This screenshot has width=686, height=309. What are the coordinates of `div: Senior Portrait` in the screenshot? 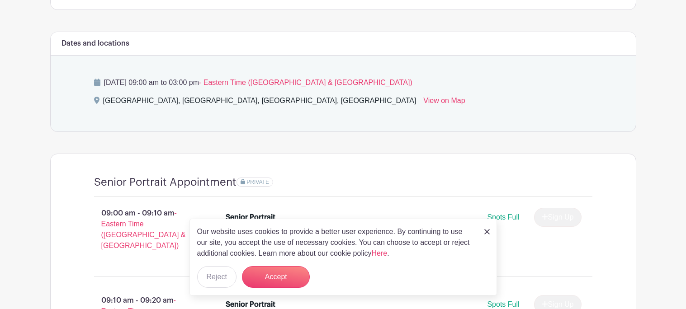 It's located at (251, 217).